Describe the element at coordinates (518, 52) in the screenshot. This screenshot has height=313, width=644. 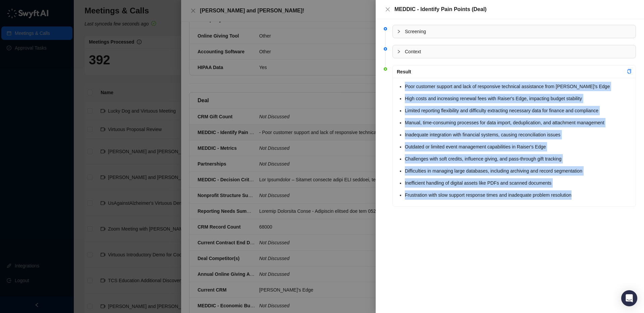
I see `span: Context` at that location.